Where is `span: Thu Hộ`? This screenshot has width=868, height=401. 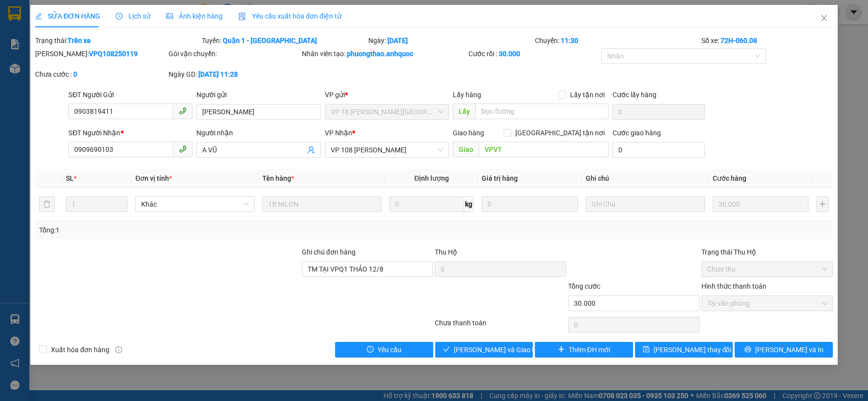
span: Thu Hộ is located at coordinates (446, 252).